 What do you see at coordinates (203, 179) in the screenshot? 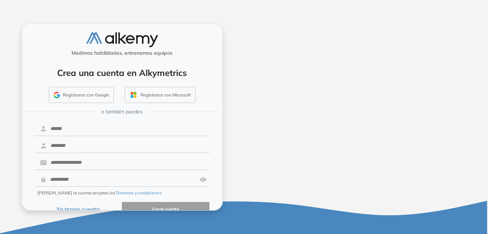
I see `img: asd` at bounding box center [203, 179].